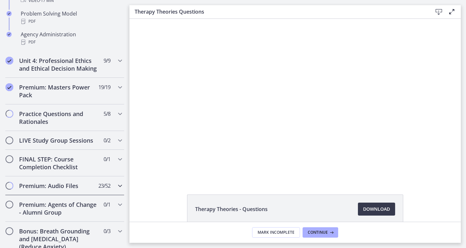 Image resolution: width=466 pixels, height=248 pixels. I want to click on span: 23 / 52, so click(104, 186).